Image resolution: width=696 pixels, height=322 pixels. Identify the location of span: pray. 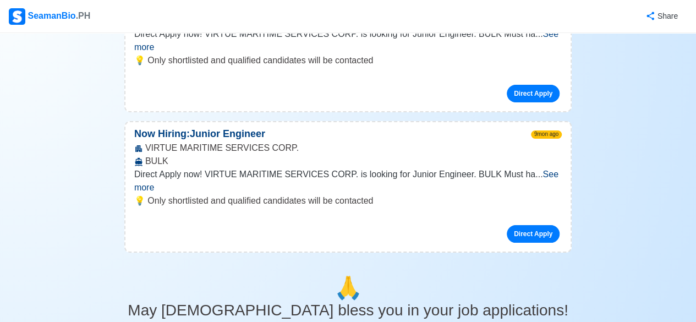
(348, 288).